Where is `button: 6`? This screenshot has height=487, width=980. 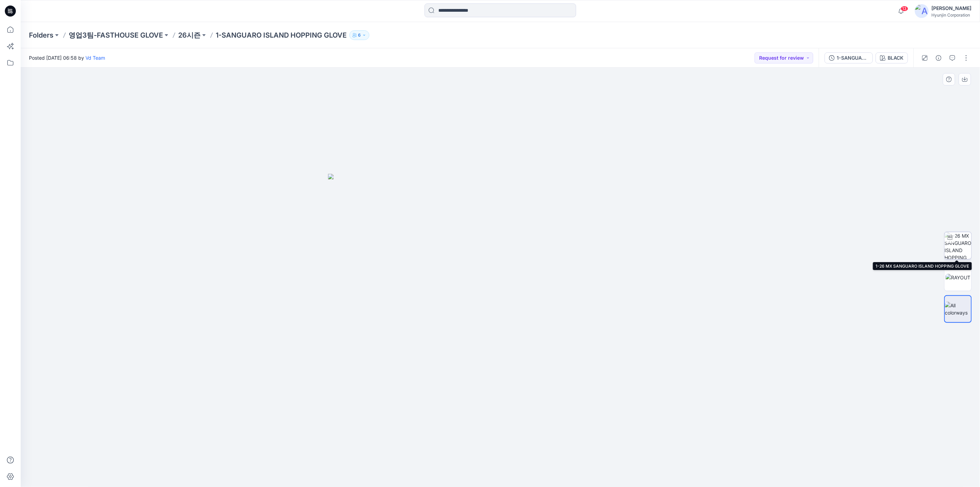 button: 6 is located at coordinates (360, 35).